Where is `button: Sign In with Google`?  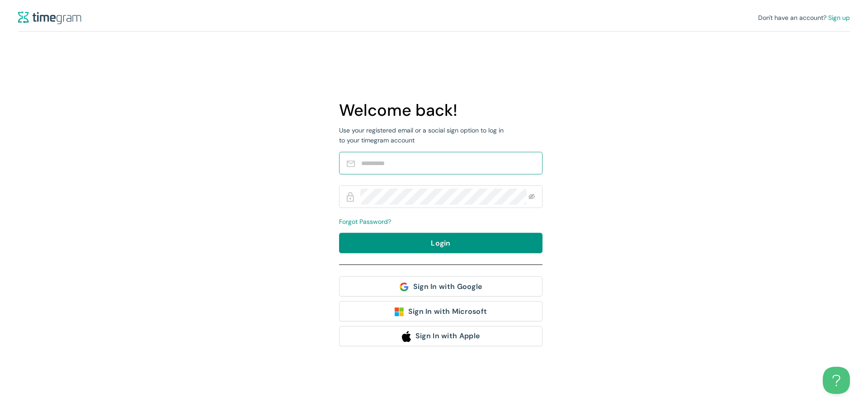 button: Sign In with Google is located at coordinates (441, 286).